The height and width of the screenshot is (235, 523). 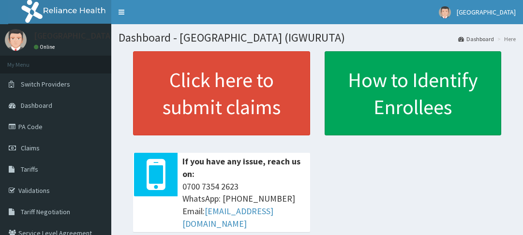 What do you see at coordinates (476, 39) in the screenshot?
I see `a: Dashboard` at bounding box center [476, 39].